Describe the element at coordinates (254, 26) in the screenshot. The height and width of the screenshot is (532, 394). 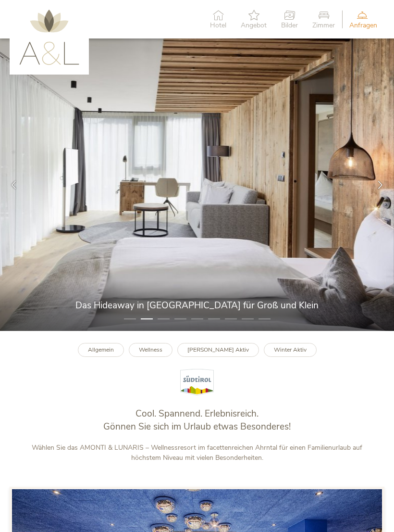
I see `span: Angebot` at that location.